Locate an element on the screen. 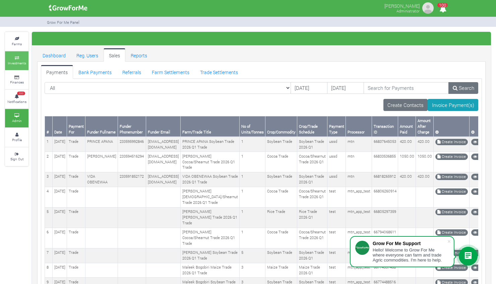  td: Soybean Trade 2026 Q1 is located at coordinates (312, 179).